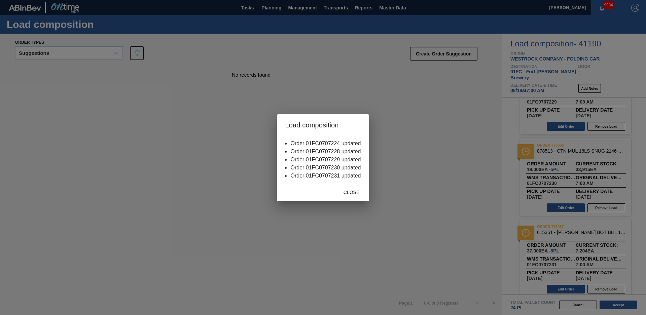 This screenshot has width=646, height=315. Describe the element at coordinates (352, 193) in the screenshot. I see `button: Close` at that location.